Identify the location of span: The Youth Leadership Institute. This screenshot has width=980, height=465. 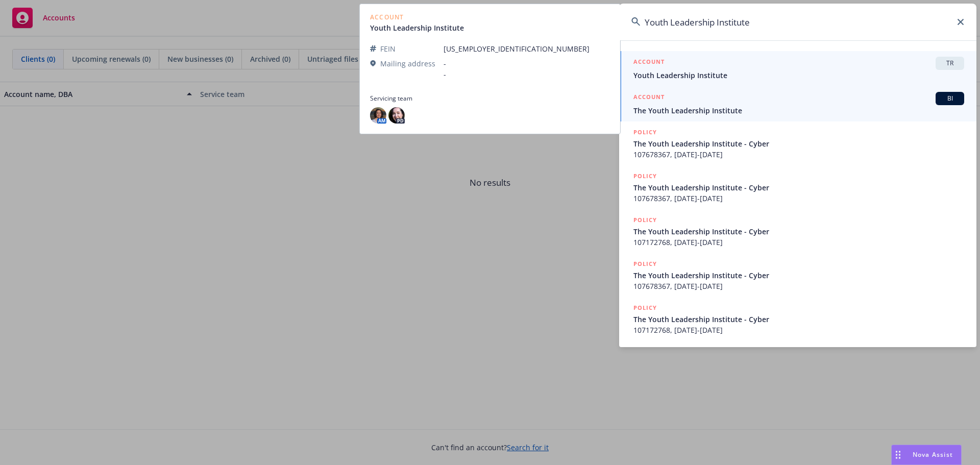
(798, 110).